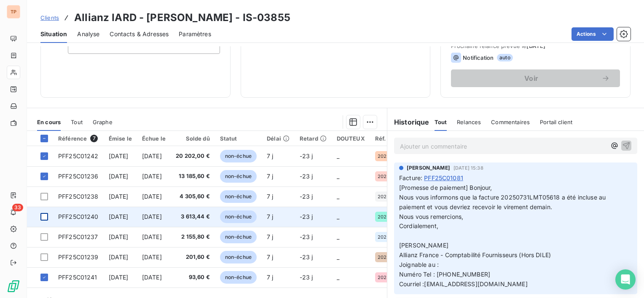 The image size is (644, 298). Describe the element at coordinates (94, 138) in the screenshot. I see `span: 7` at that location.